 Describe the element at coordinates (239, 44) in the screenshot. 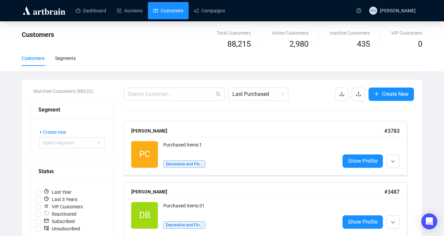

I see `span: 88,215` at that location.